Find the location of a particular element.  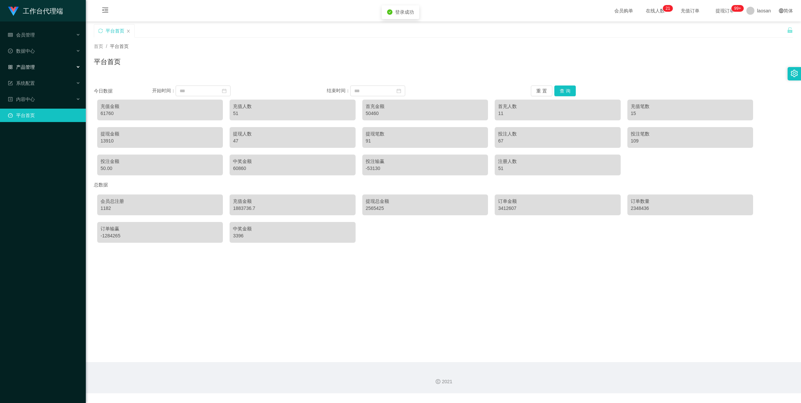

i: 图标: copyright is located at coordinates (438, 381).